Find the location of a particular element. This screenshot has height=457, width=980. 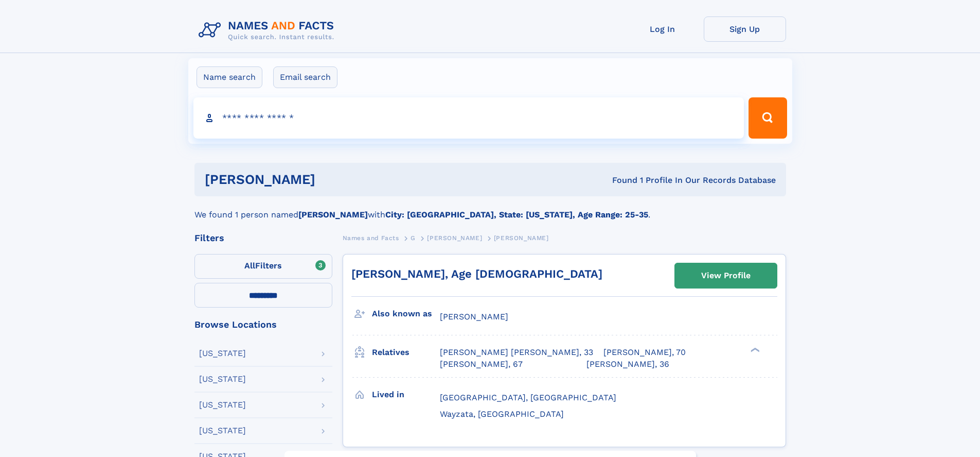

div: Filters is located at coordinates (264, 238).